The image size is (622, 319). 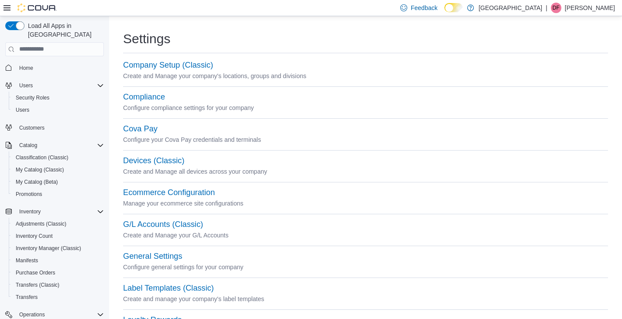 What do you see at coordinates (58, 224) in the screenshot?
I see `button: Adjustments (Classic)` at bounding box center [58, 224].